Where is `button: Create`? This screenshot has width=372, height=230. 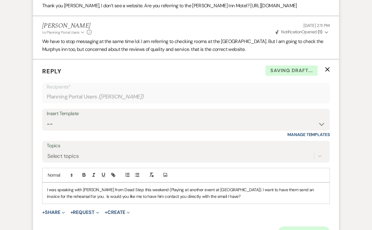
button: Create is located at coordinates (117, 212).